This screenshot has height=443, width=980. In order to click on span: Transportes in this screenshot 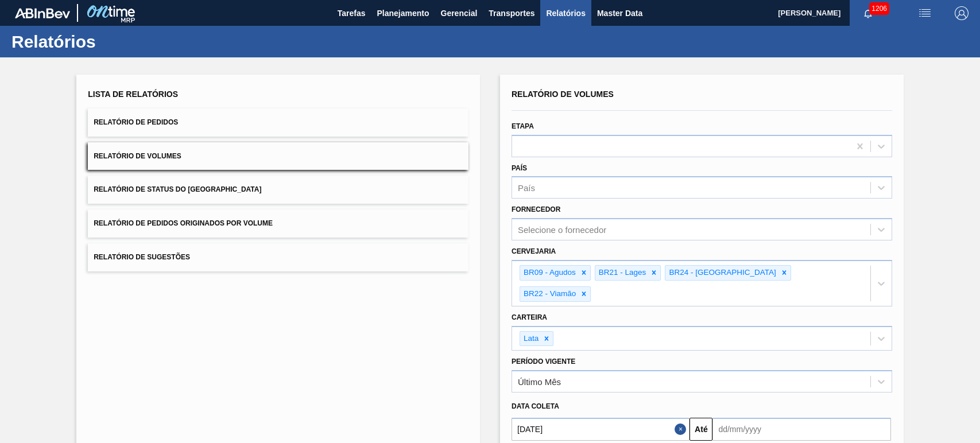, I will do `click(512, 13)`.